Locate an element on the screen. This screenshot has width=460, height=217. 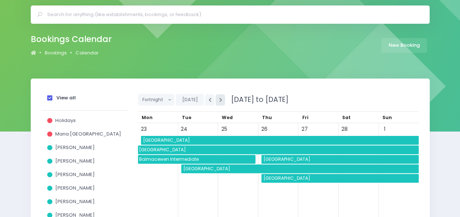
span: Wed is located at coordinates (227, 117).